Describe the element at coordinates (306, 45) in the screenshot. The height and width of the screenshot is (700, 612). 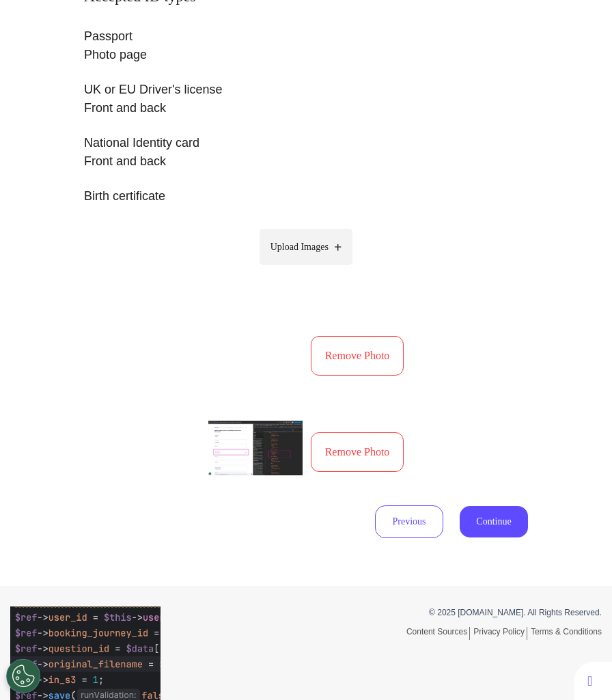
I see `p: Passport Photo page` at that location.